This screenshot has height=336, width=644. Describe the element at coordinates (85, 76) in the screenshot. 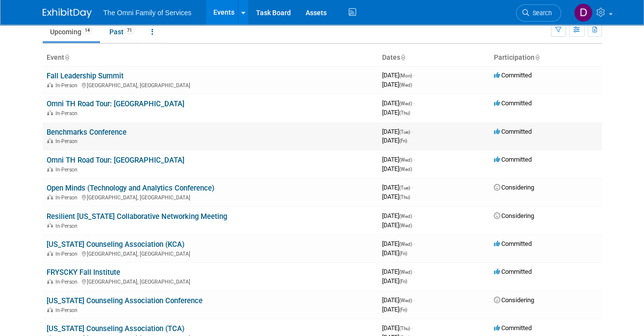

I see `a: Fall Leadership Summit` at that location.